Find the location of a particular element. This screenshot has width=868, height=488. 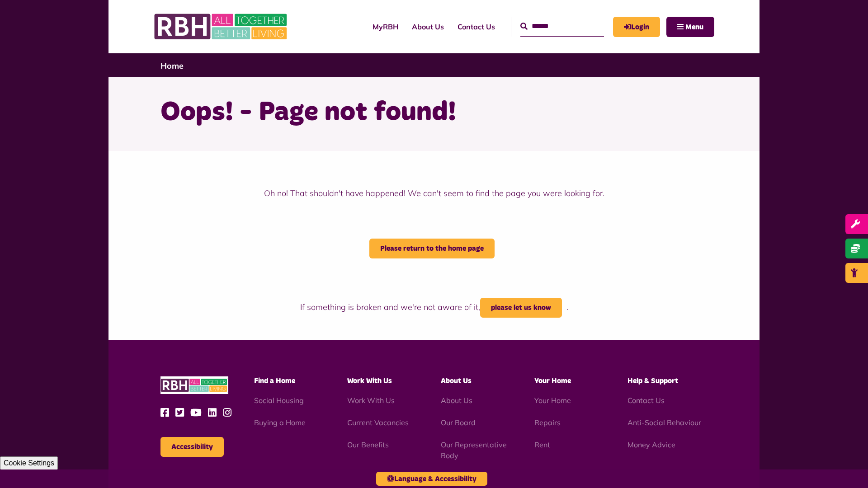

a: Please return to the home page is located at coordinates (432, 249).